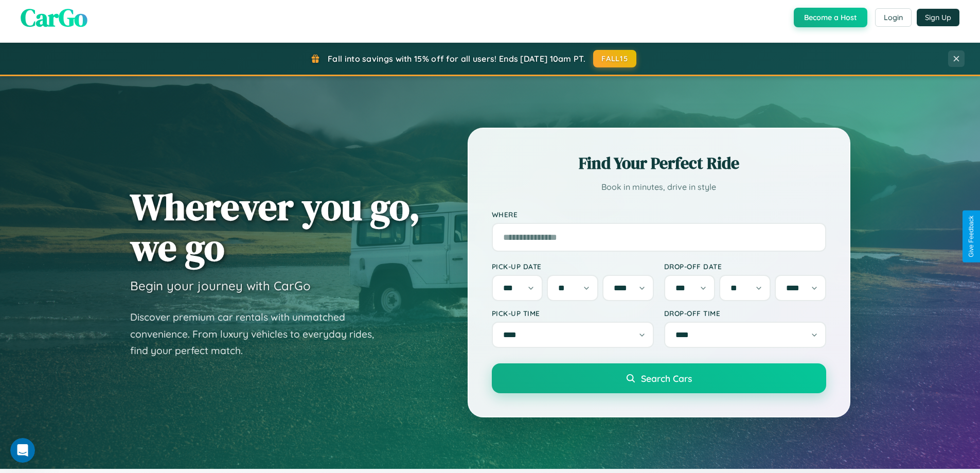  Describe the element at coordinates (745, 313) in the screenshot. I see `label: Drop-off Time` at that location.